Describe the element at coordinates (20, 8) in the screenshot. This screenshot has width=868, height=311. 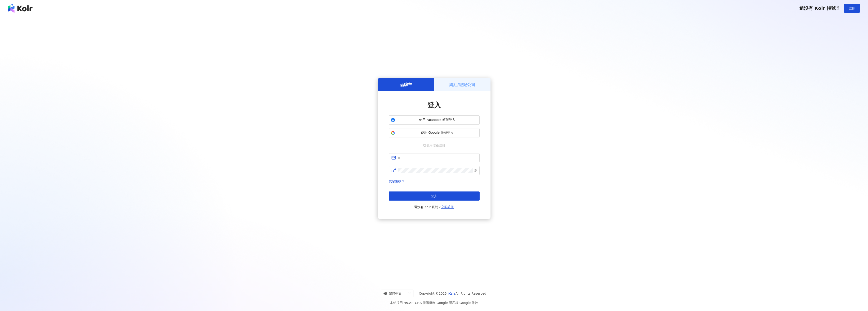
I see `img: logo` at that location.